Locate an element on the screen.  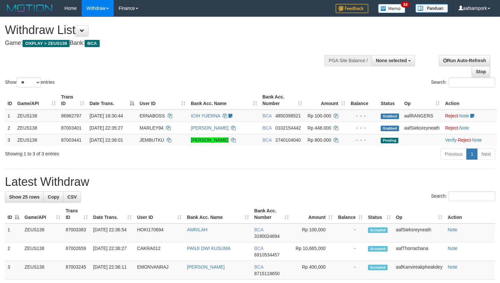
td: CAKRA012 is located at coordinates (159, 251).